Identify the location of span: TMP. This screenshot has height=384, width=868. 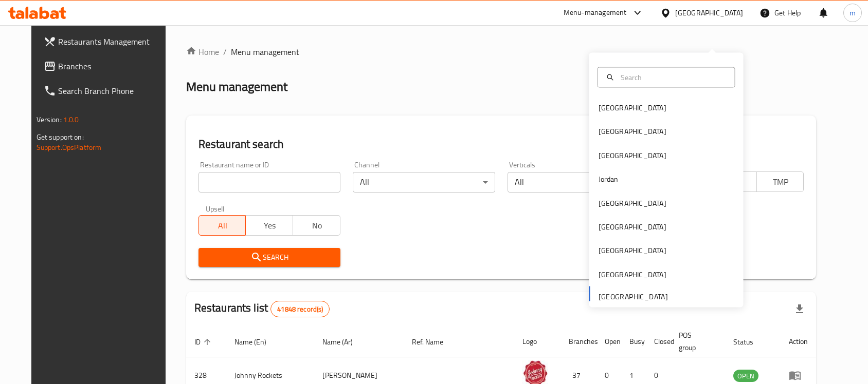
(781, 182).